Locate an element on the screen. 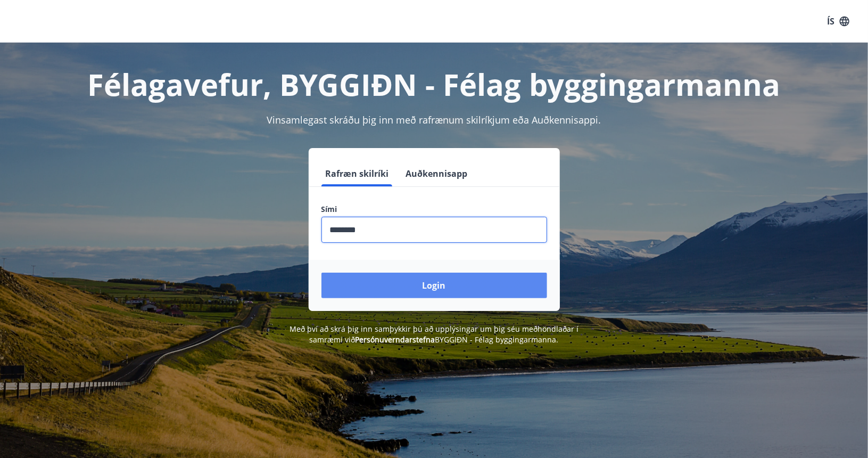 The width and height of the screenshot is (868, 458). button: Login is located at coordinates (434, 286).